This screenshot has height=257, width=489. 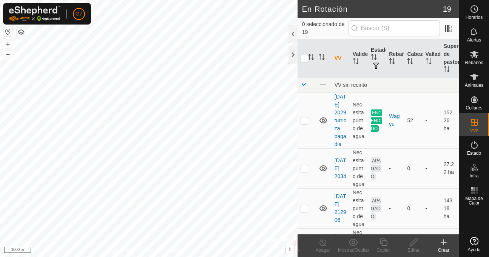 What do you see at coordinates (395, 85) in the screenshot?
I see `div: VV sin recinto` at bounding box center [395, 85].